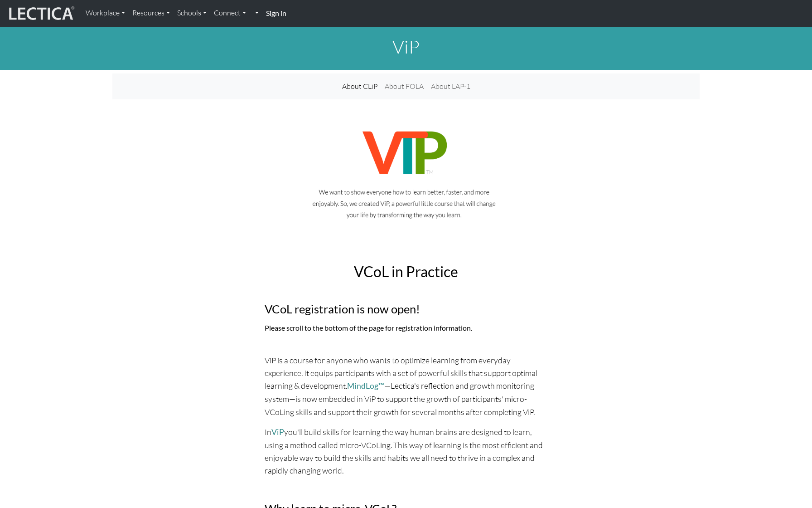  What do you see at coordinates (406, 309) in the screenshot?
I see `h3: VCoL registration is now open!` at bounding box center [406, 309].